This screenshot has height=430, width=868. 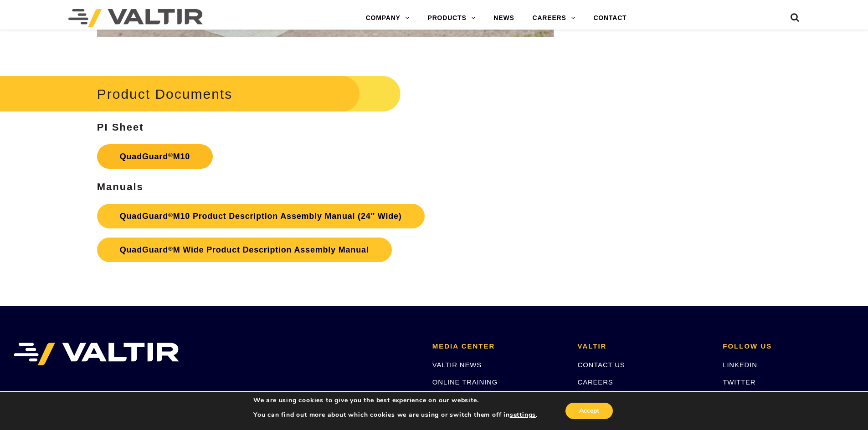 What do you see at coordinates (498, 346) in the screenshot?
I see `h2: MEDIA CENTER` at bounding box center [498, 346].